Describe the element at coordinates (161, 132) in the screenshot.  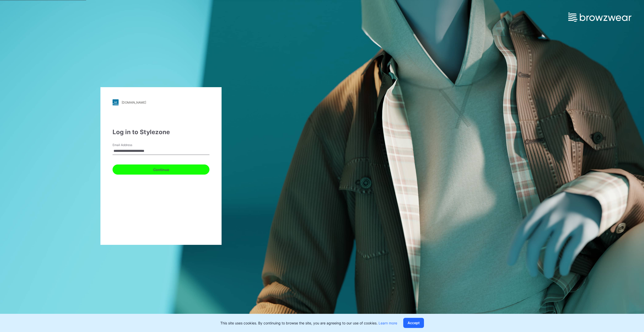
I see `div: Log in to Stylezone` at that location.